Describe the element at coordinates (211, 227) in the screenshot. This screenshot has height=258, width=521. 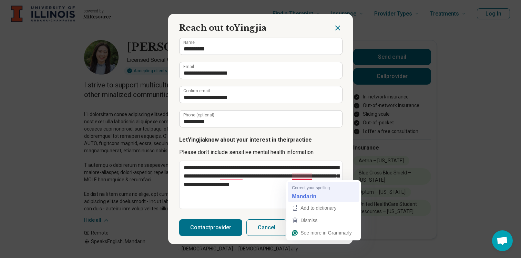
I see `button: Contactprovider` at that location.